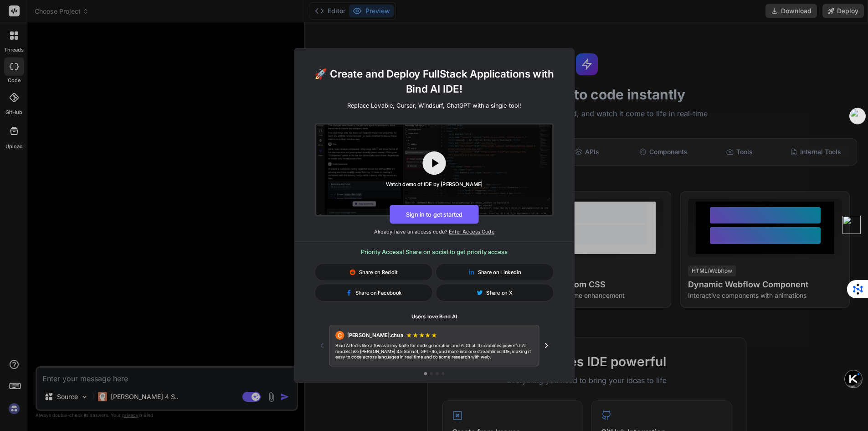 The height and width of the screenshot is (431, 868). What do you see at coordinates (500, 293) in the screenshot?
I see `span: Share on X` at bounding box center [500, 293].